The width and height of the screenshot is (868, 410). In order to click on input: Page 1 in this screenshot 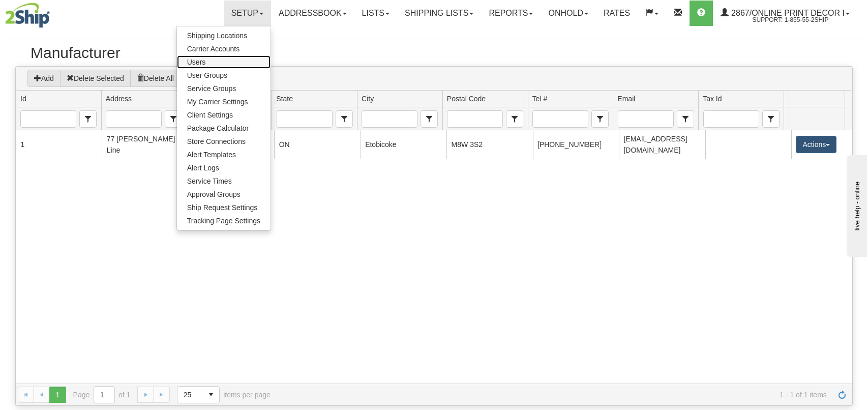, I will do `click(104, 395)`.